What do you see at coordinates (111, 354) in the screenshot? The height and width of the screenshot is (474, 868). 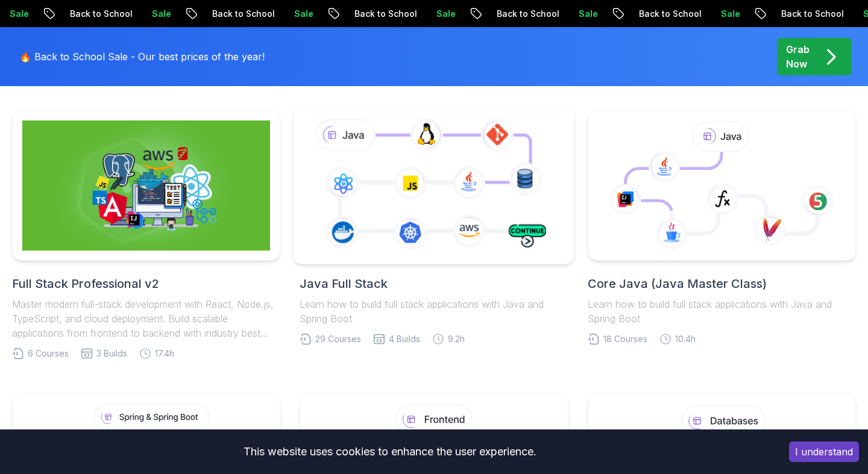 I see `span: 3 Builds` at bounding box center [111, 354].